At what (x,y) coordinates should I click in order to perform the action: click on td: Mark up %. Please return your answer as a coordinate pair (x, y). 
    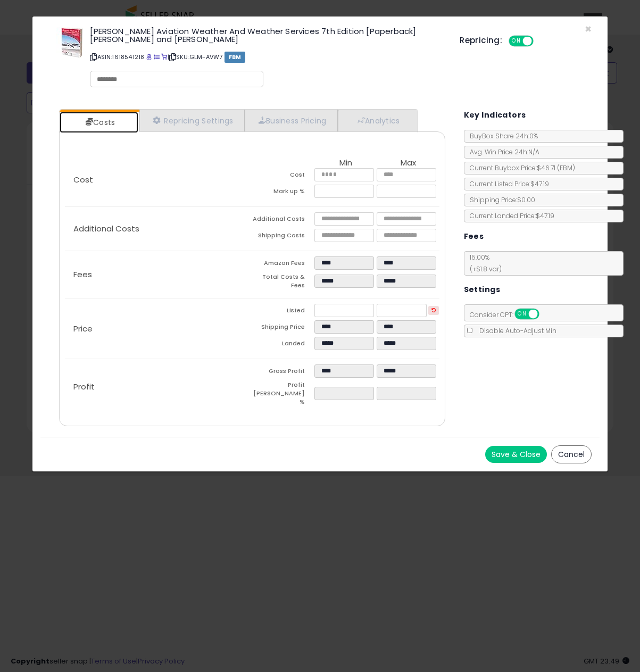
    Looking at the image, I should click on (283, 192).